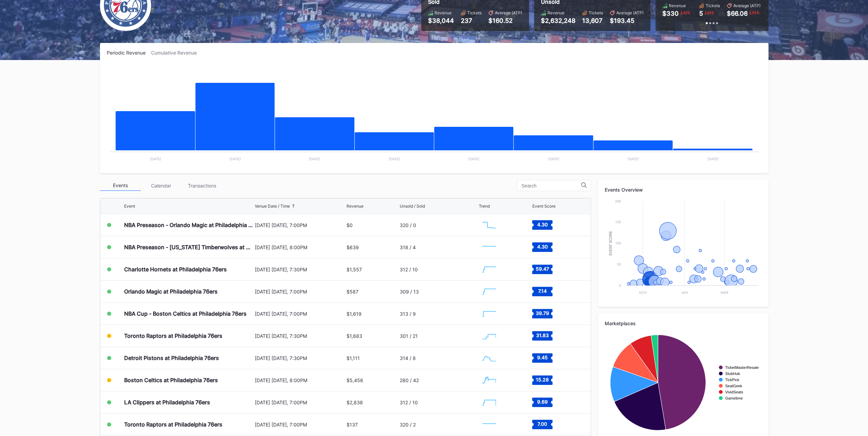 The height and width of the screenshot is (436, 868). Describe the element at coordinates (409, 380) in the screenshot. I see `div: 280 / 42` at that location.